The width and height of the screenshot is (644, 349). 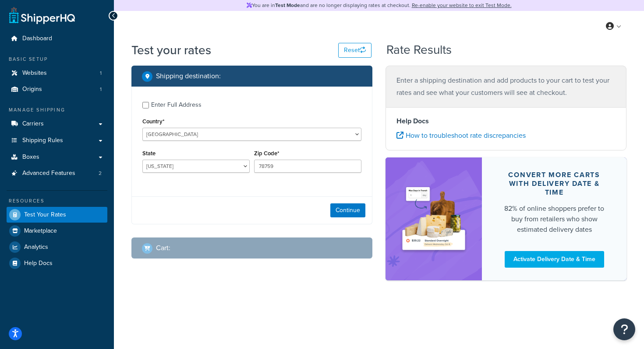 I want to click on span: Origins, so click(x=32, y=89).